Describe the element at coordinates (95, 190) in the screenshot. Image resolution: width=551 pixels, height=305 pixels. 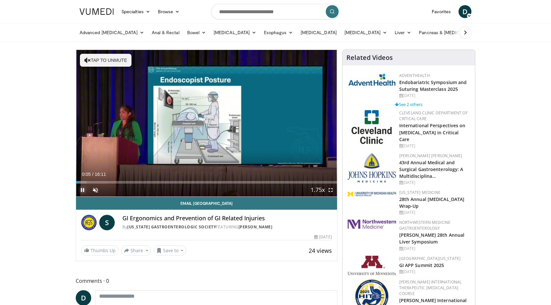
I see `button: Unmute` at that location.